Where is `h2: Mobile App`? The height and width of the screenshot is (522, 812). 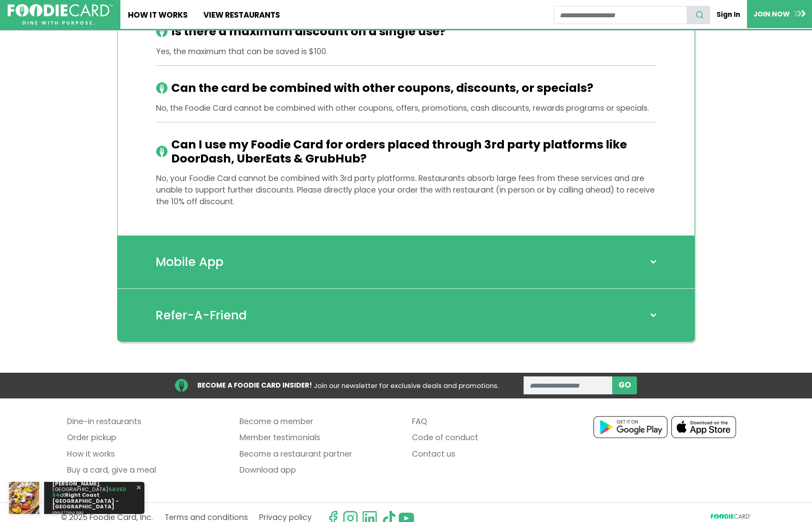
h2: Mobile App is located at coordinates (189, 262).